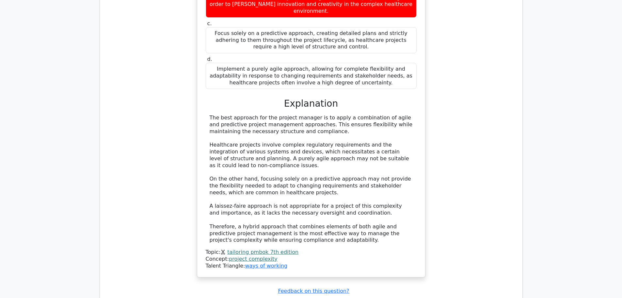 Image resolution: width=622 pixels, height=298 pixels. Describe the element at coordinates (311, 259) in the screenshot. I see `div: Talent Triangle:` at that location.